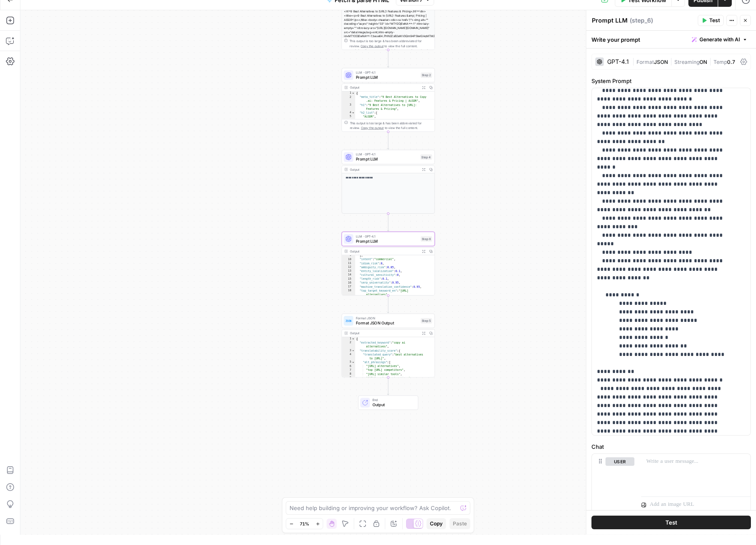 Image resolution: width=756 pixels, height=545 pixels. Describe the element at coordinates (620, 462) in the screenshot. I see `button: user` at that location.